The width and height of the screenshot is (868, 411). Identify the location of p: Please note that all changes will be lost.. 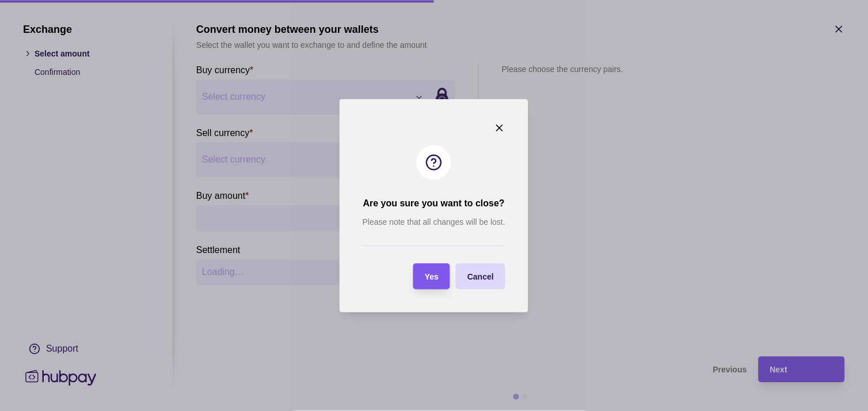
(434, 222).